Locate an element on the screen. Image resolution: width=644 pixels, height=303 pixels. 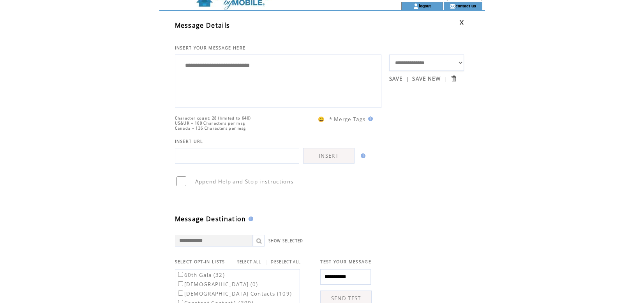
a: logout is located at coordinates (424, 6).